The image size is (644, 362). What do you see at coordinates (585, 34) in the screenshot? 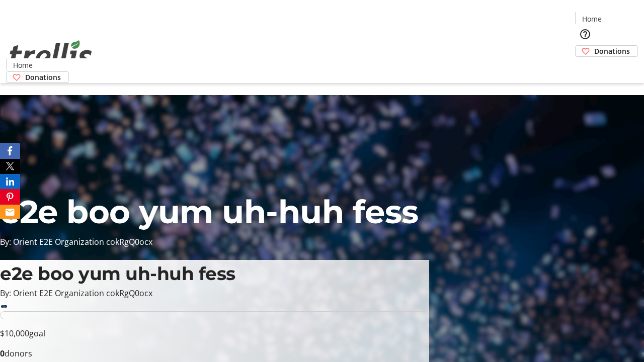
I see `button: Help` at bounding box center [585, 34].